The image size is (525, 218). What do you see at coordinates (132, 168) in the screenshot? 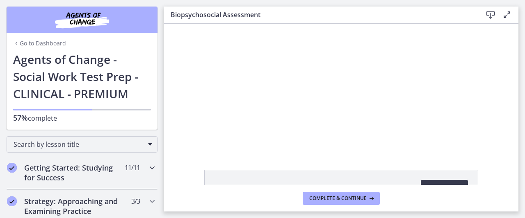
I see `span: 11 / 11` at bounding box center [132, 168].